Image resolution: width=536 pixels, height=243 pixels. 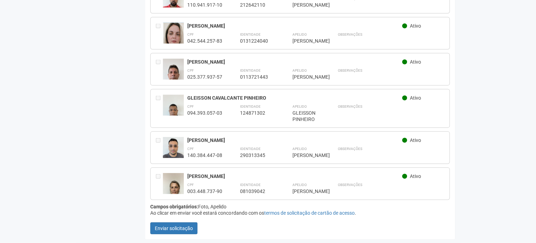 I want to click on div: 140.384.447-08, so click(x=205, y=155).